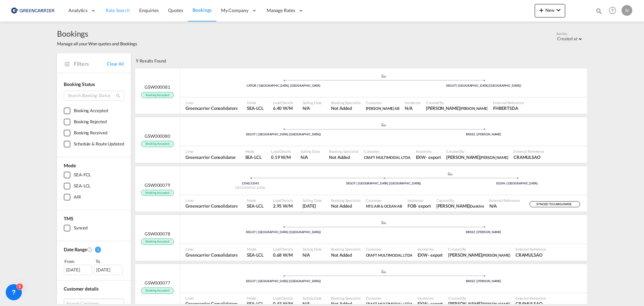 This screenshot has height=306, width=644. What do you see at coordinates (94, 228) in the screenshot?
I see `md-checkbox: Synced` at bounding box center [94, 228].